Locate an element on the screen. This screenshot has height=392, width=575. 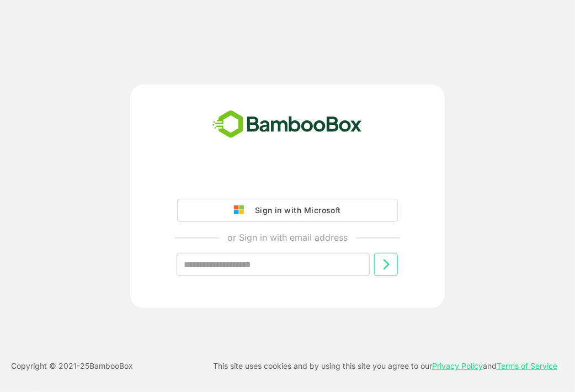
p: Copyright © 2021- 25 BambooBox is located at coordinates (72, 366).